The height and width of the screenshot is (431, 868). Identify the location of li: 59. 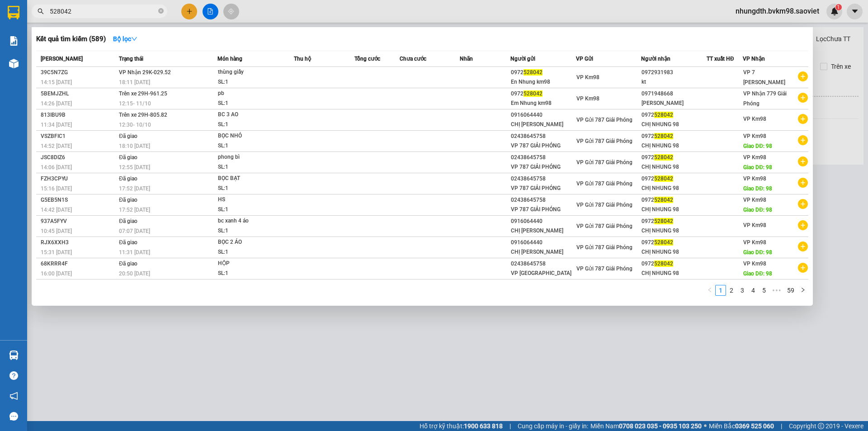
(790, 290).